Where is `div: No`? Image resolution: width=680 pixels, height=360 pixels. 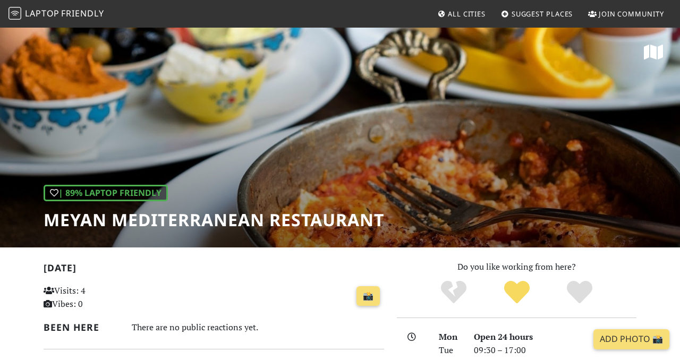 div: No is located at coordinates (453, 293).